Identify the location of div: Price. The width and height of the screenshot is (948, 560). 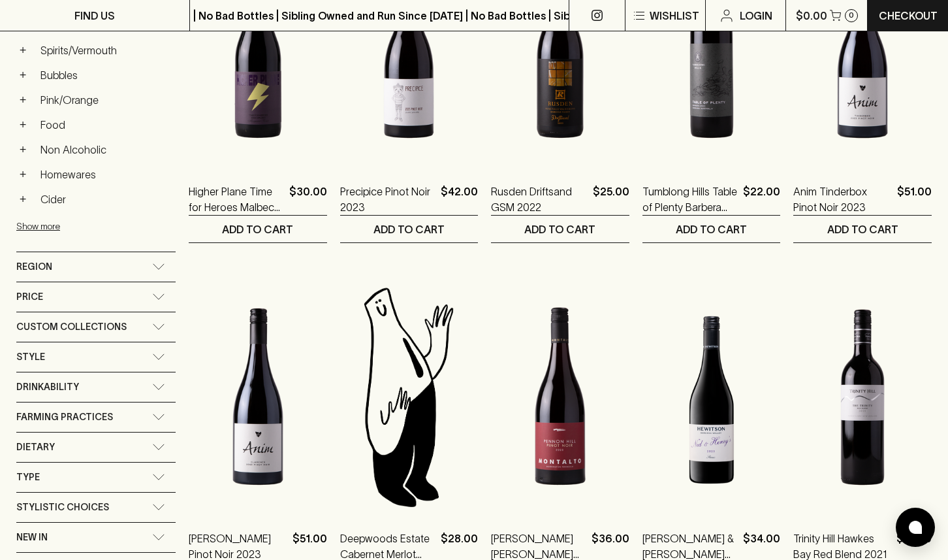
(96, 296).